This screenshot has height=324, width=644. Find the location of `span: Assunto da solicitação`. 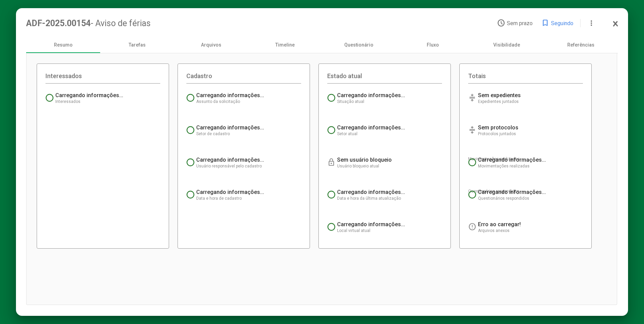

span: Assunto da solicitação is located at coordinates (218, 102).